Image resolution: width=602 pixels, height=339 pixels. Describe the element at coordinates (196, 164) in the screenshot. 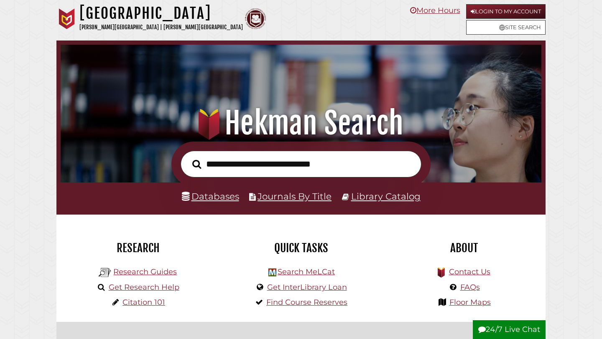

I see `button: Search` at that location.